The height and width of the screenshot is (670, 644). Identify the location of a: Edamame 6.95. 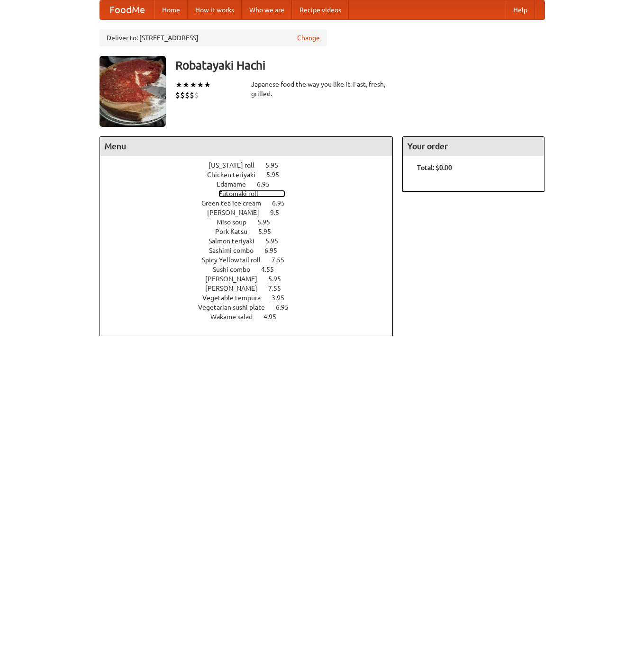
(251, 184).